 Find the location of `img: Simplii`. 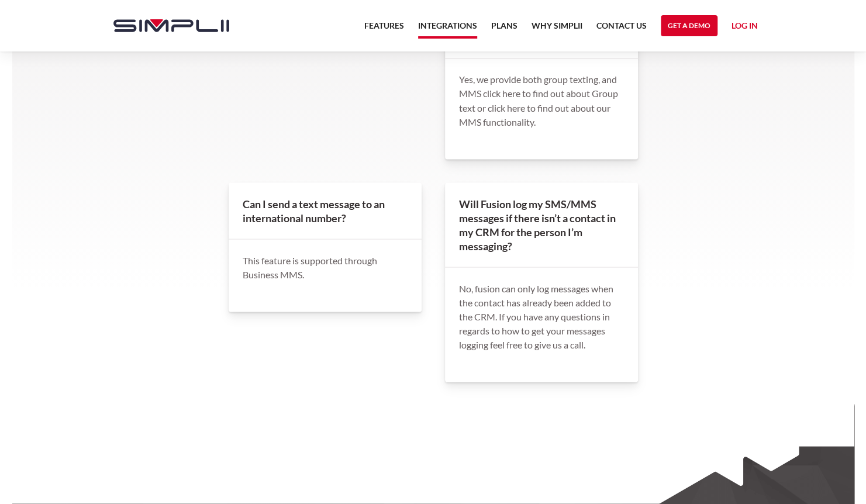

img: Simplii is located at coordinates (171, 26).